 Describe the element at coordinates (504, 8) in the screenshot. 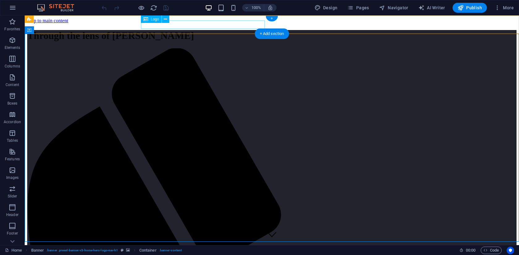

I see `button: More` at that location.